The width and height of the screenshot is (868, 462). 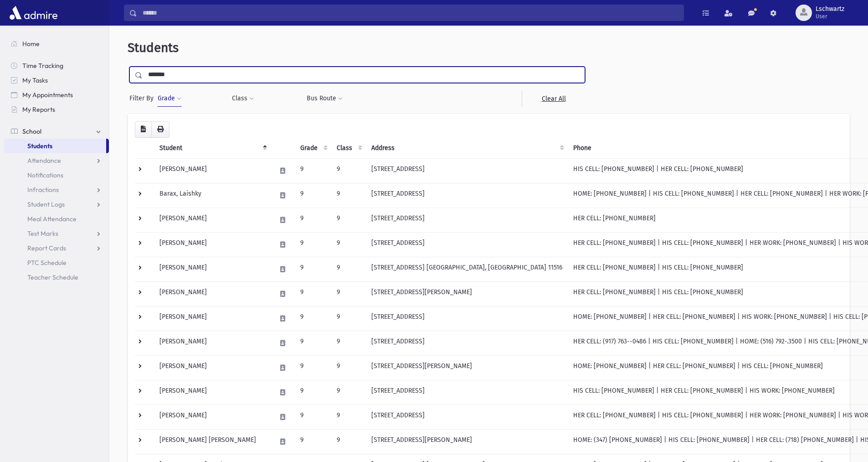 What do you see at coordinates (56, 189) in the screenshot?
I see `a: Infractions` at bounding box center [56, 189].